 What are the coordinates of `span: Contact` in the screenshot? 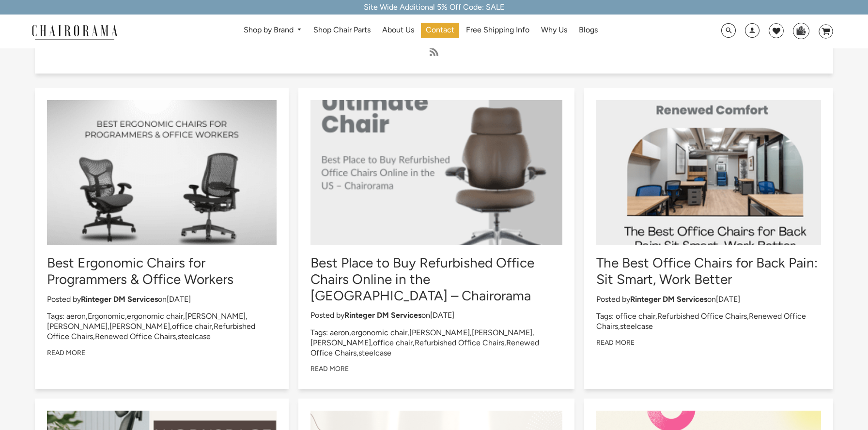 It's located at (440, 30).